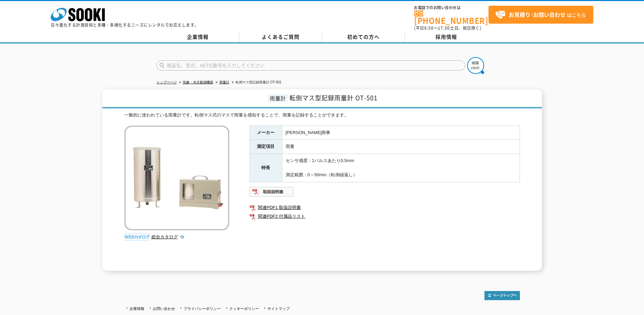 This screenshot has height=315, width=644. Describe the element at coordinates (202, 308) in the screenshot. I see `a: プライバシーポリシー` at that location.